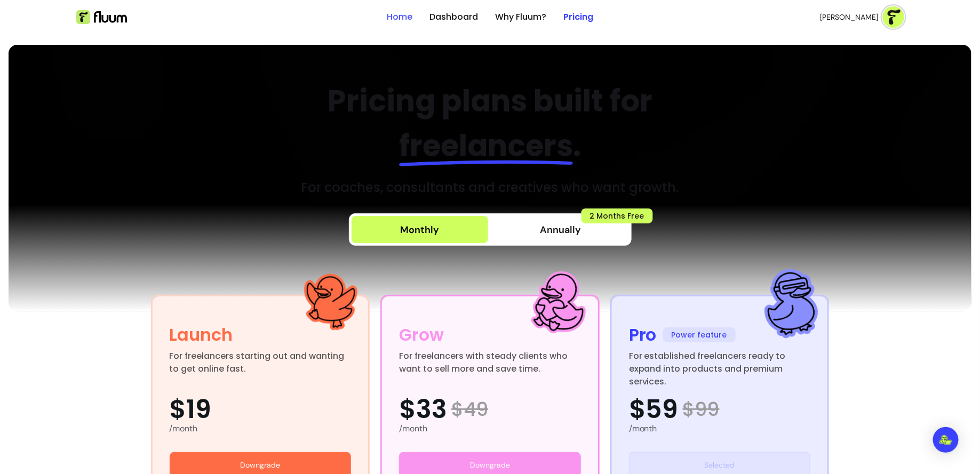 This screenshot has height=474, width=980. I want to click on h3: For coaches, consultants and creatives who want growth., so click(490, 187).